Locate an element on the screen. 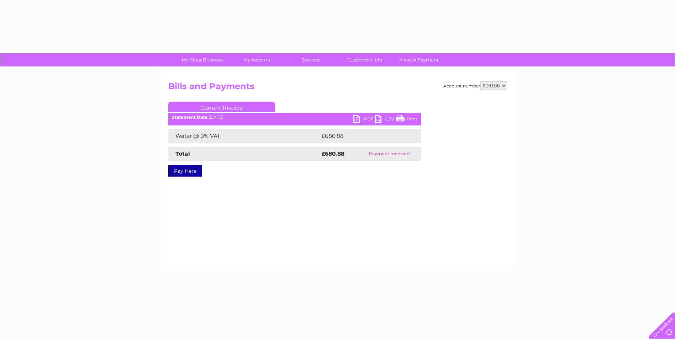  strong: Total is located at coordinates (182, 154).